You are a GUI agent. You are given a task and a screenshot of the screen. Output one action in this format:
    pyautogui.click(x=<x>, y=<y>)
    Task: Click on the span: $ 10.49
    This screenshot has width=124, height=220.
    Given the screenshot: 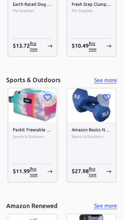 What is the action you would take?
    pyautogui.click(x=80, y=46)
    